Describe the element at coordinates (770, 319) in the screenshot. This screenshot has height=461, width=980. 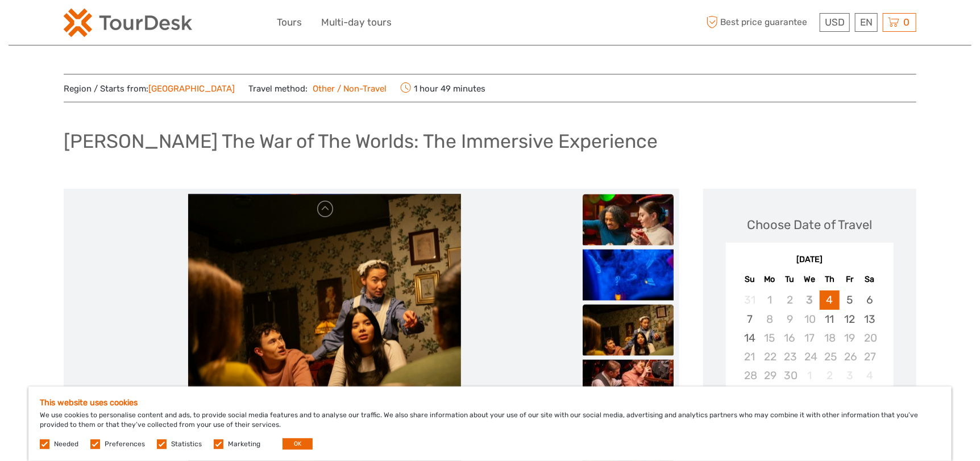
I see `div: Not available Monday, September 8th, 2025` at that location.